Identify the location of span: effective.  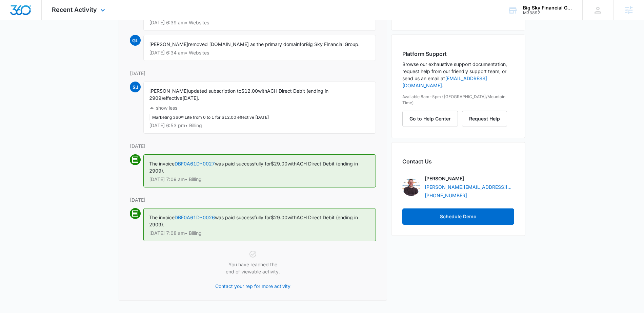
(173, 98).